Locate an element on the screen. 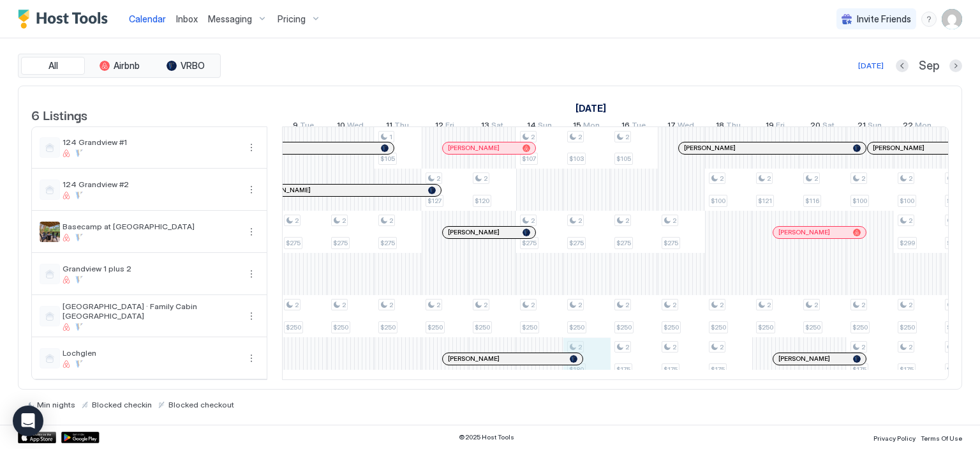 The height and width of the screenshot is (449, 980). span: Airbnb is located at coordinates (127, 66).